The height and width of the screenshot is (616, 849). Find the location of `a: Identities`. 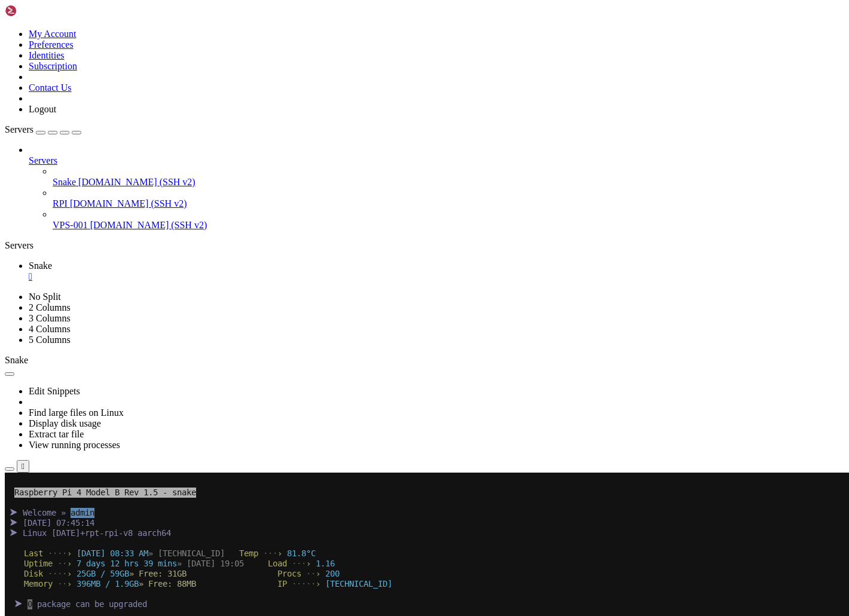

a: Identities is located at coordinates (47, 55).